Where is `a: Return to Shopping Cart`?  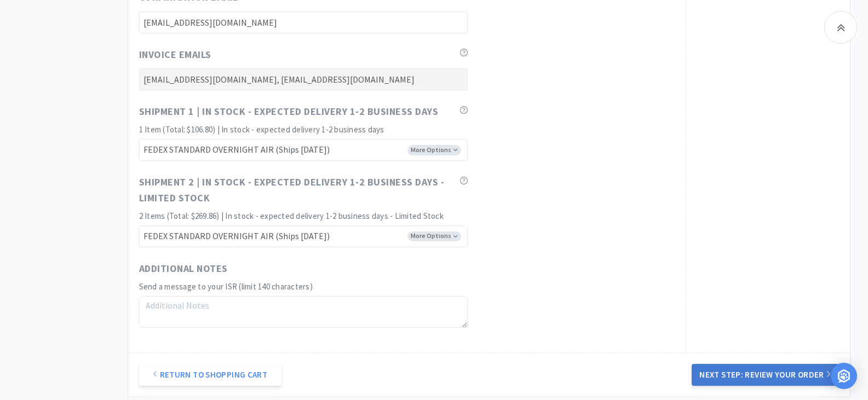 a: Return to Shopping Cart is located at coordinates (210, 375).